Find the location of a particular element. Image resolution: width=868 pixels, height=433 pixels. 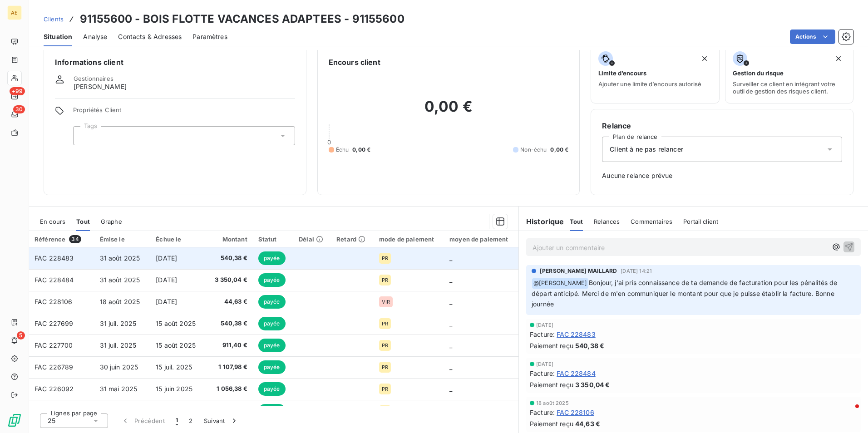

button: Suivant is located at coordinates (221, 421).